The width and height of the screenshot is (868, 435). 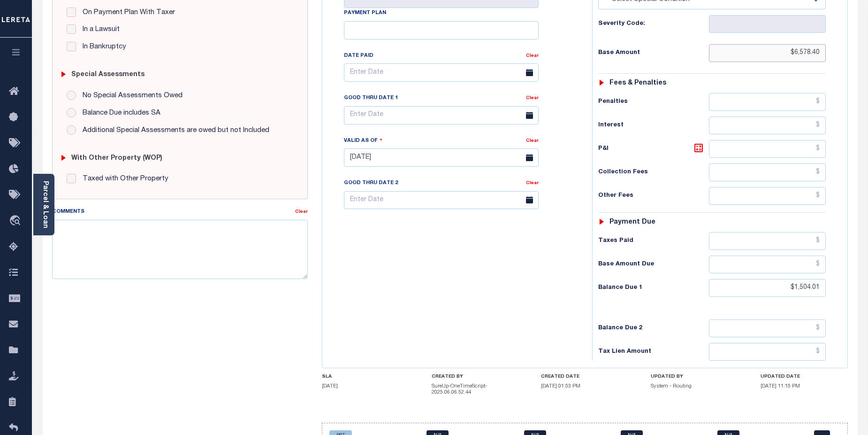 What do you see at coordinates (45, 205) in the screenshot?
I see `a: Parcel & Loan` at bounding box center [45, 205].